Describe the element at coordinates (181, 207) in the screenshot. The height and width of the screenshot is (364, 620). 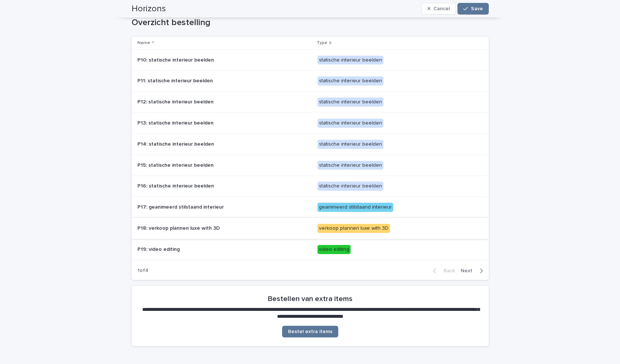
I see `p: P17: geanimeerd stilstaand interieur` at that location.